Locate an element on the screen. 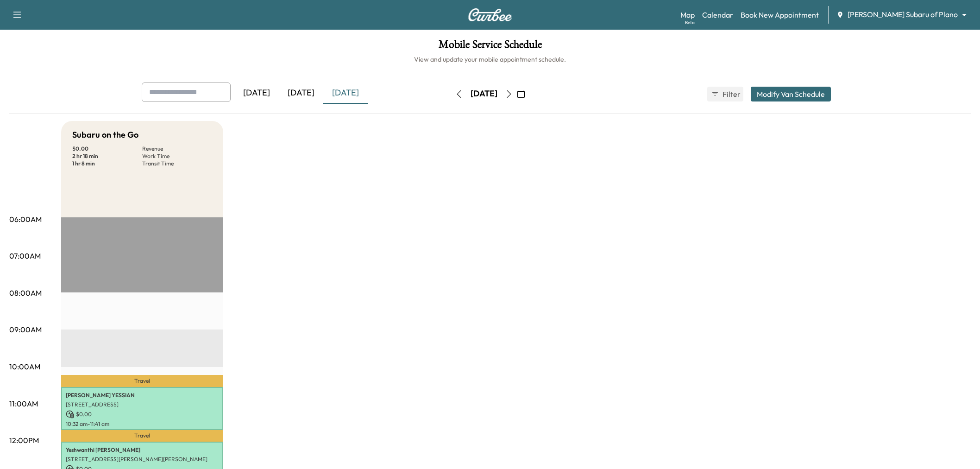  div: Beta is located at coordinates (689, 22).